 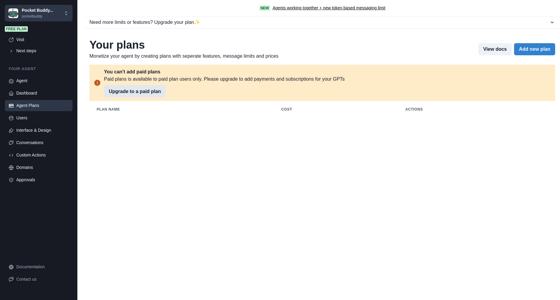 I want to click on div: Interface & Design, so click(x=43, y=130).